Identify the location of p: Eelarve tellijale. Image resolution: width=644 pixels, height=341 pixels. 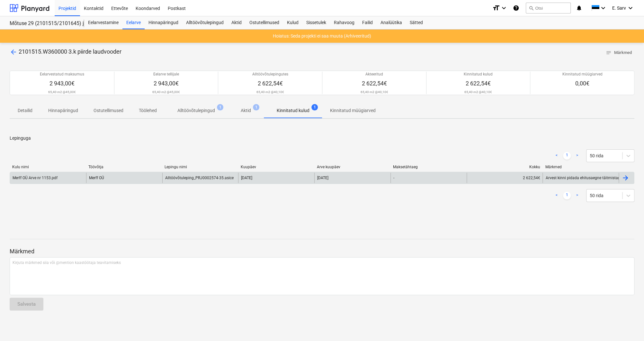
(166, 74).